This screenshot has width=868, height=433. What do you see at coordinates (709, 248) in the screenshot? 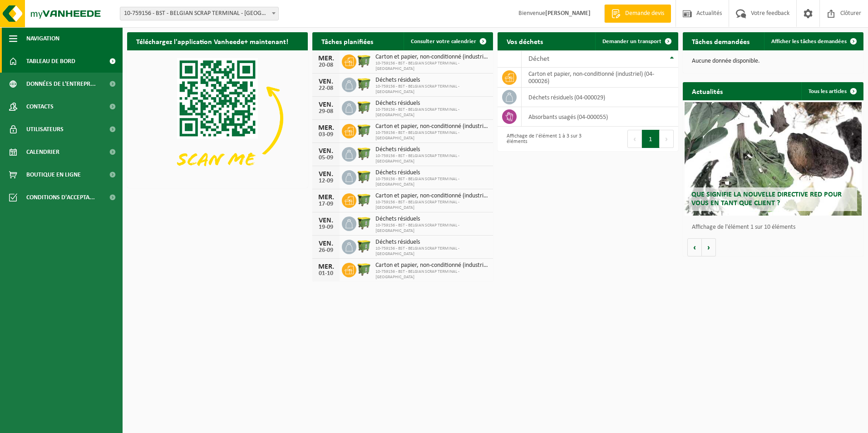
I see `button: Volgende` at bounding box center [709, 248].